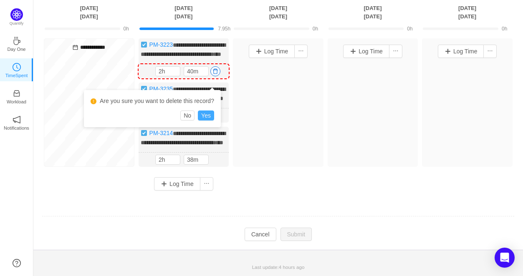 Image resolution: width=523 pixels, height=276 pixels. What do you see at coordinates (161, 133) in the screenshot?
I see `a: PM-3214` at bounding box center [161, 133].